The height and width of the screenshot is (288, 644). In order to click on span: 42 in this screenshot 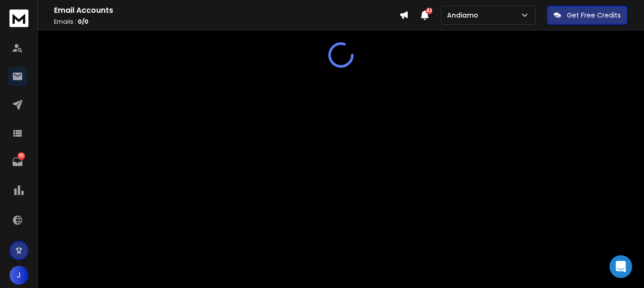, I will do `click(429, 11)`.